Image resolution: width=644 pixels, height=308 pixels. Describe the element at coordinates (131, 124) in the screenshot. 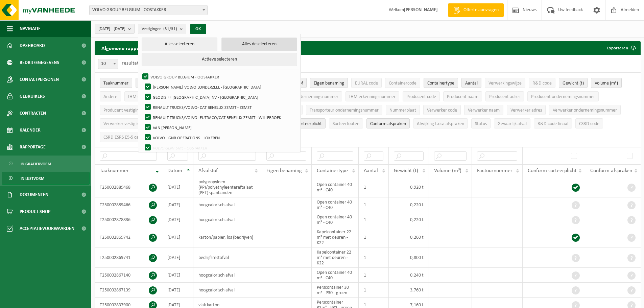

I see `span: Verwerker vestigingsnummer` at that location.